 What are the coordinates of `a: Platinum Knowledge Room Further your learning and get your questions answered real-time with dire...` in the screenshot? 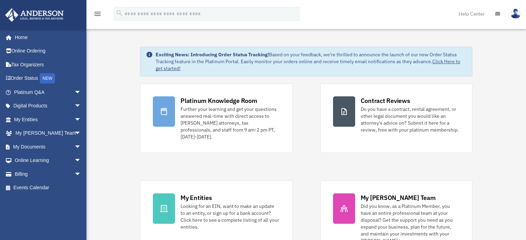 It's located at (216, 118).